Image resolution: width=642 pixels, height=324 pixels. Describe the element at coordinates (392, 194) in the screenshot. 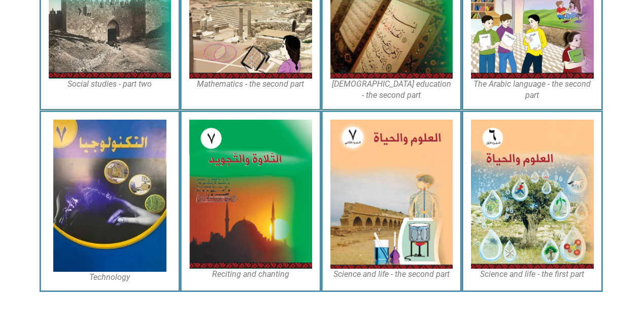

I see `img: Science7B` at that location.